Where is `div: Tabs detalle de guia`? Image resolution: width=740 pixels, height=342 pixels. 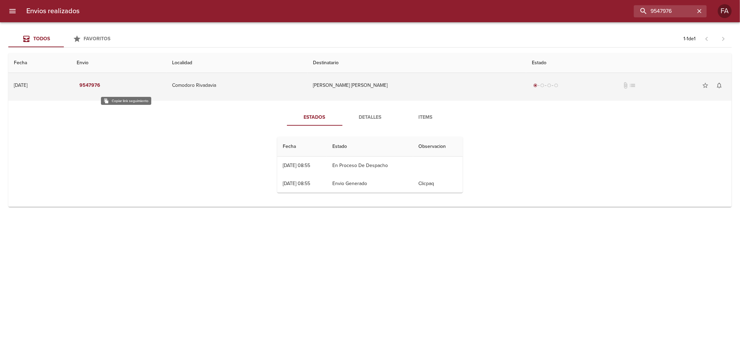
div: Tabs detalle de guia is located at coordinates (370, 117).